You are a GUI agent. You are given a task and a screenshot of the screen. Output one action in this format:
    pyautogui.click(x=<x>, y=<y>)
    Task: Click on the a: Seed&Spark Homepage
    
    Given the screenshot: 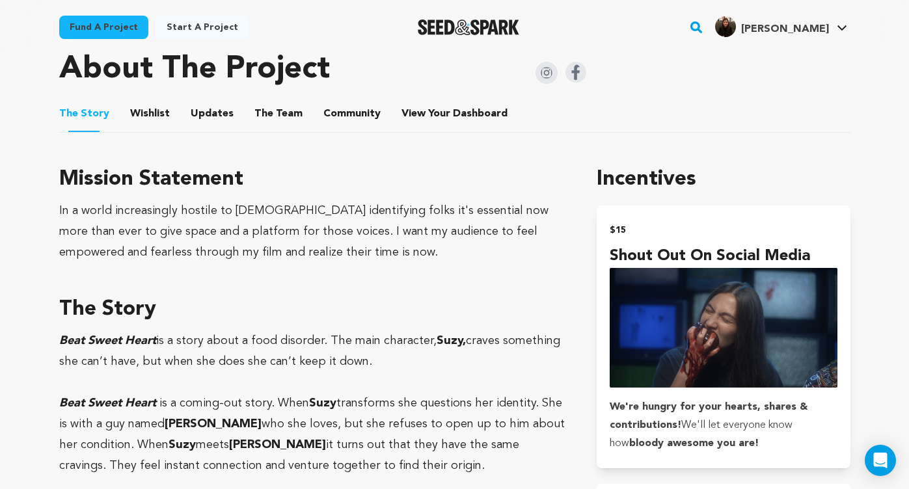 What is the action you would take?
    pyautogui.click(x=469, y=27)
    